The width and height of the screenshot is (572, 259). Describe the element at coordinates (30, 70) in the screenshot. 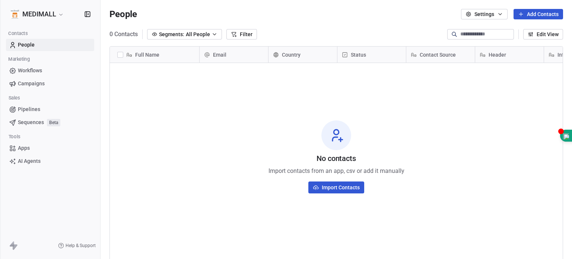

I see `span: Workflows` at that location.